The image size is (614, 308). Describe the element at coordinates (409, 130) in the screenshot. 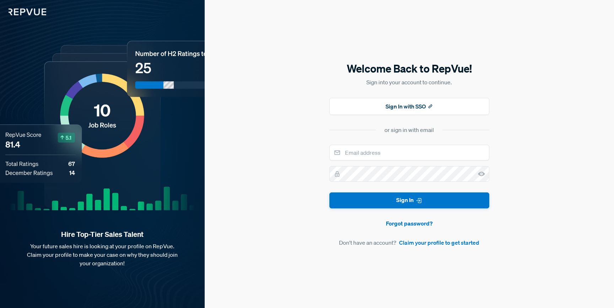

I see `div: or sign in with email` at that location.